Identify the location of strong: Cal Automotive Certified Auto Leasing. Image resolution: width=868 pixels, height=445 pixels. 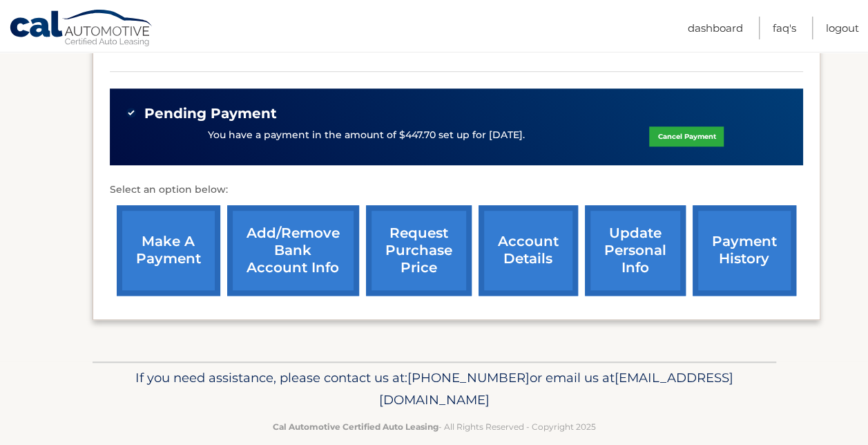
(355, 426).